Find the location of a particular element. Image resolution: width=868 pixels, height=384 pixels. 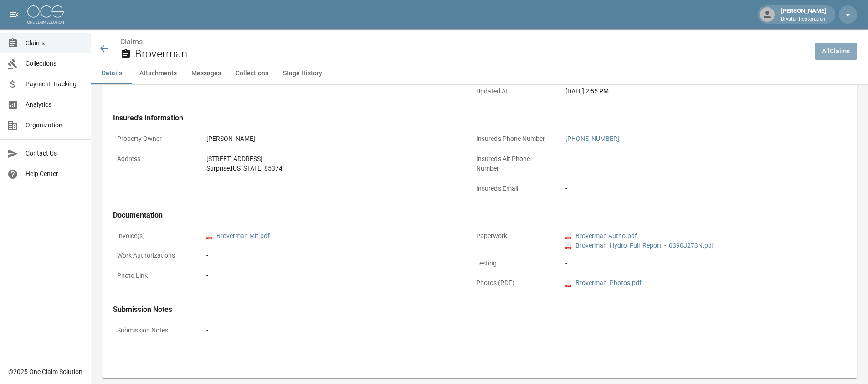

div: © 2025 One Claim Solution is located at coordinates (45, 372).